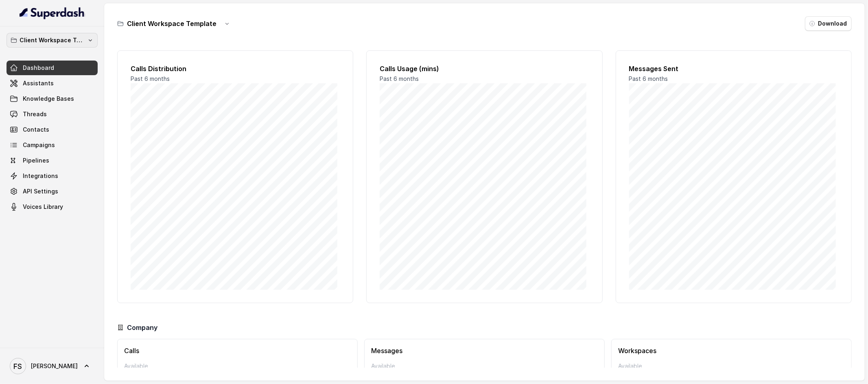 This screenshot has height=384, width=868. What do you see at coordinates (171, 23) in the screenshot?
I see `h3: Client Workspace Template` at bounding box center [171, 23].